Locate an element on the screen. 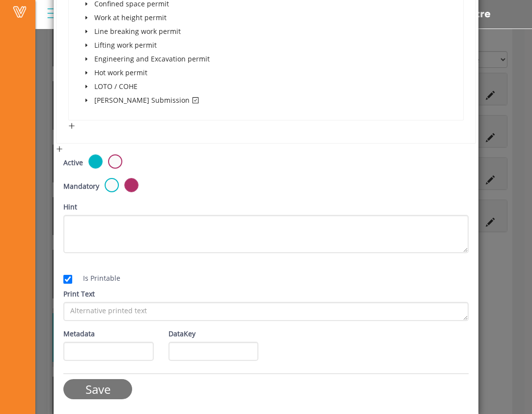  span: check-square is located at coordinates (195, 100).